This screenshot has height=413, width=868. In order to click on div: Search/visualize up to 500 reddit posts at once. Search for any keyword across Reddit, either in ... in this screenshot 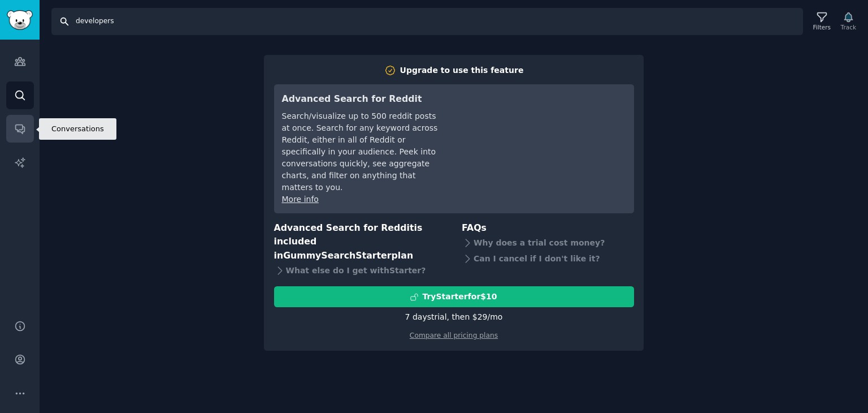, I will do `click(361, 152)`.